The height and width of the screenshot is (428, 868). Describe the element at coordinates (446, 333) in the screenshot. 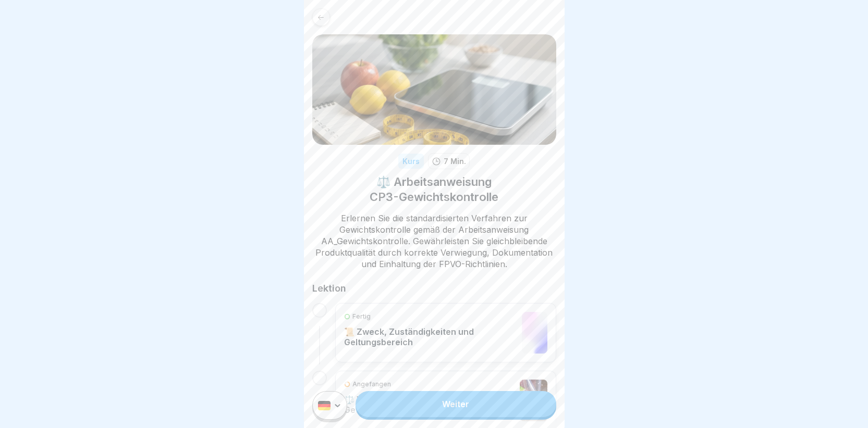

I see `a: Fertig📜 Zweck, Zuständigkeiten und Geltungsbereich` at that location.